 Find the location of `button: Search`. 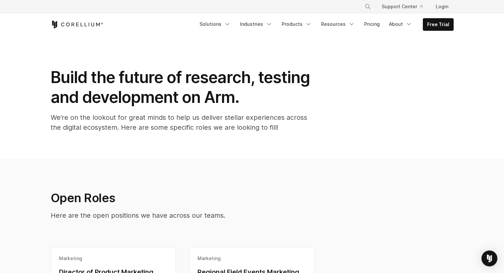

button: Search is located at coordinates (368, 7).